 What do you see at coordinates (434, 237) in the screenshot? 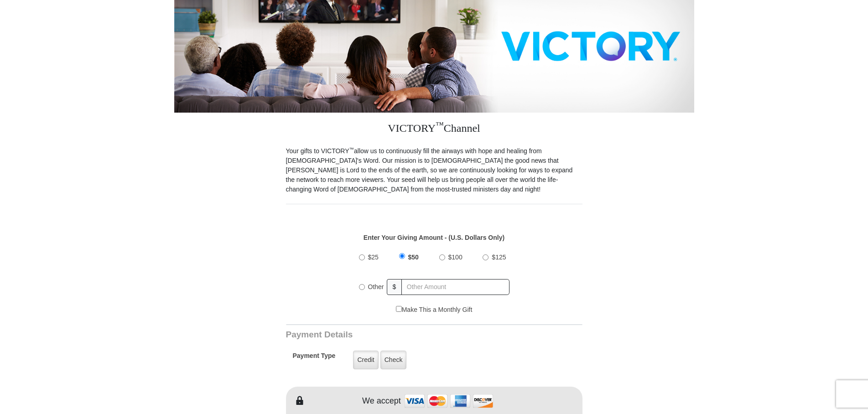
I see `strong: Enter Your Giving Amount - (U.S. Dollars Only)` at bounding box center [434, 237].